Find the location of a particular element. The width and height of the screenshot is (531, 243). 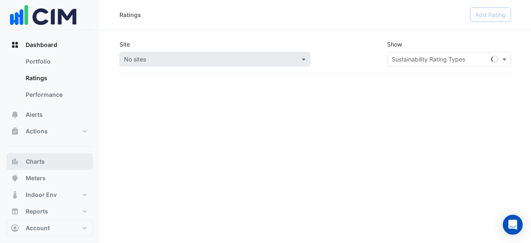

span: Alerts is located at coordinates (34, 115).